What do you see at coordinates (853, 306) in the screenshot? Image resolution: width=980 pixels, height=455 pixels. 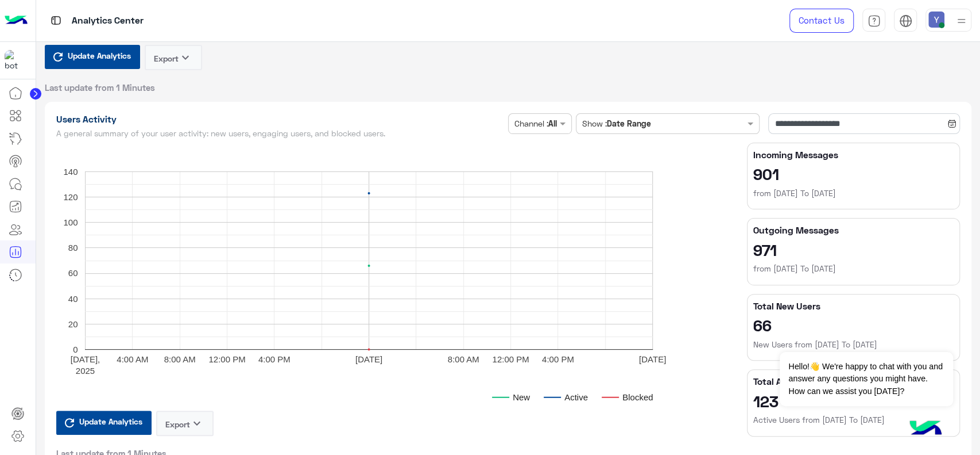 I see `h5: Total New Users` at bounding box center [853, 306].